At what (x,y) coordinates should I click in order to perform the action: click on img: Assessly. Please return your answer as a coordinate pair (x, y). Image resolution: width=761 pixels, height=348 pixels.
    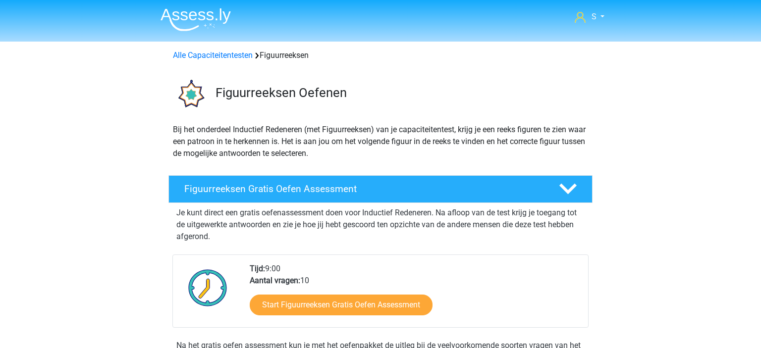
    Looking at the image, I should click on (196, 19).